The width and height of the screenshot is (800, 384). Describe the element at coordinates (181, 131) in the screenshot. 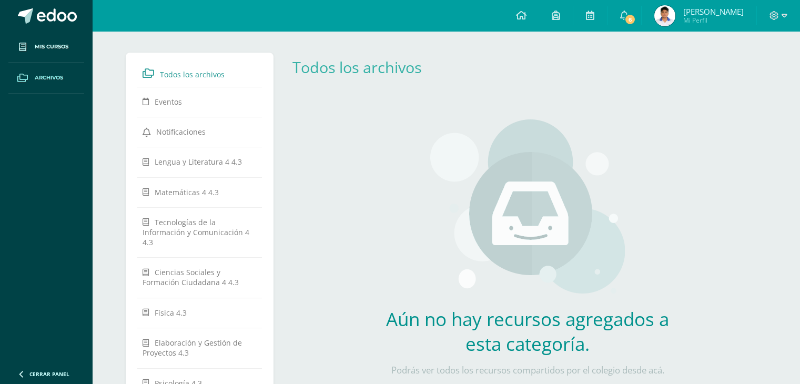

I see `span: Notificaciones` at that location.